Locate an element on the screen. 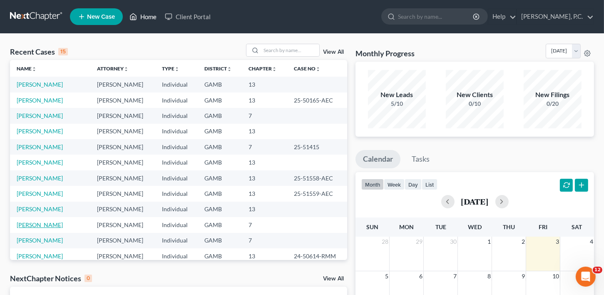 This screenshot has width=604, height=295. span: 10 is located at coordinates (556, 276).